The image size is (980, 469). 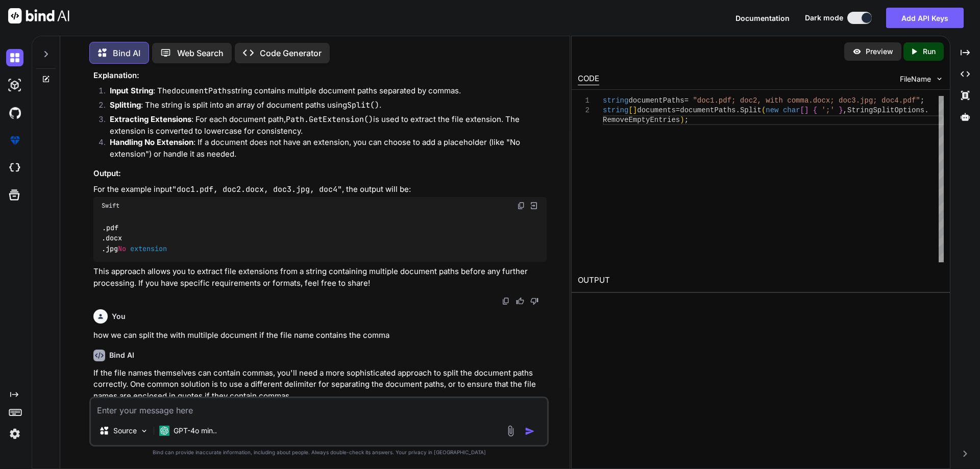 What do you see at coordinates (201, 91) in the screenshot?
I see `code: documentPaths` at bounding box center [201, 91].